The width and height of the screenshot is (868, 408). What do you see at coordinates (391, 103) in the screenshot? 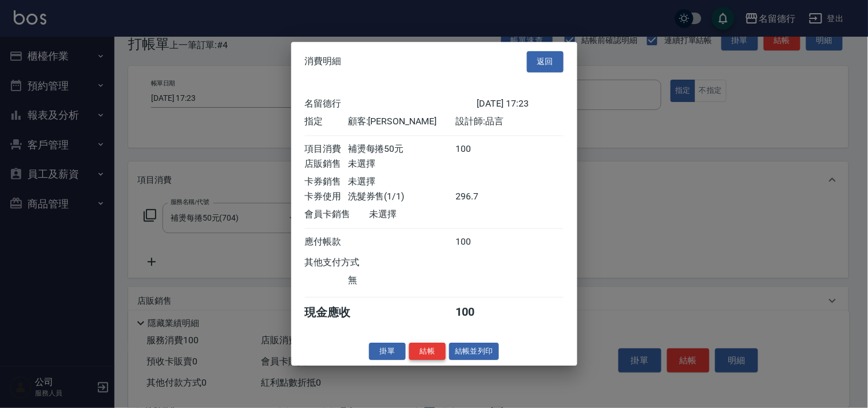
I see `div: 名留德行` at bounding box center [391, 103].